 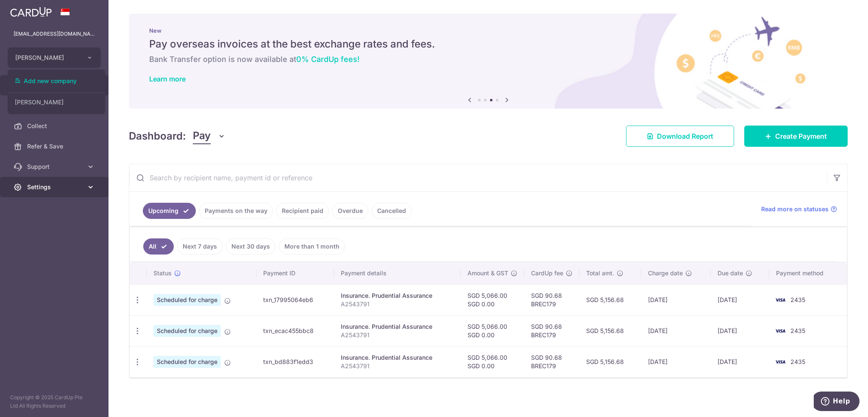 What do you see at coordinates (548, 273) in the screenshot?
I see `span: CardUp fee` at bounding box center [548, 273].